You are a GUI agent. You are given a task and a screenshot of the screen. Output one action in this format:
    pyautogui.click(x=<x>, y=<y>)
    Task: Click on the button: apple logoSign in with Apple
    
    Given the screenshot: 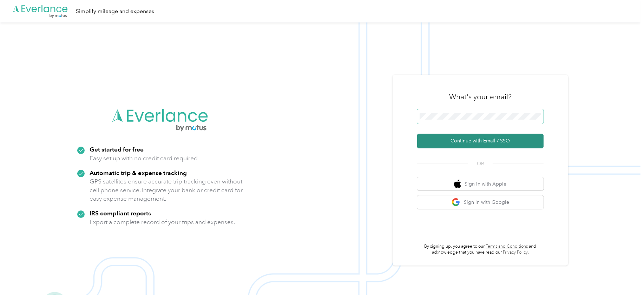 What is the action you would take?
    pyautogui.click(x=480, y=184)
    